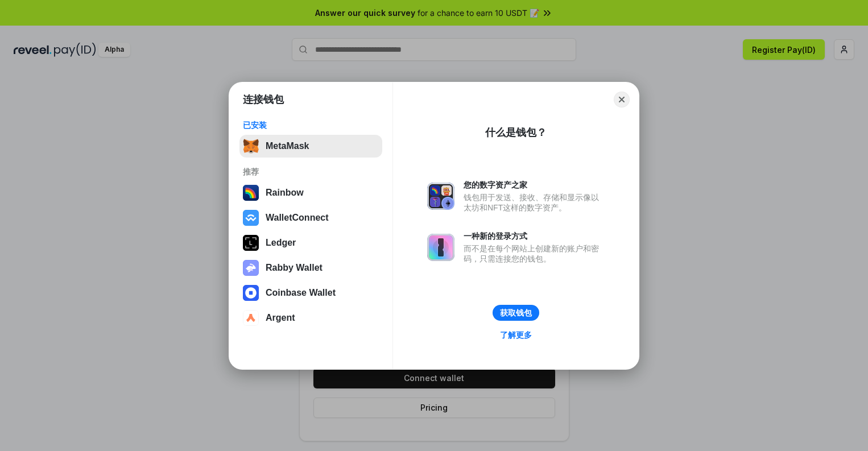 Image resolution: width=868 pixels, height=451 pixels. I want to click on div: 您的数字资产之家, so click(534, 185).